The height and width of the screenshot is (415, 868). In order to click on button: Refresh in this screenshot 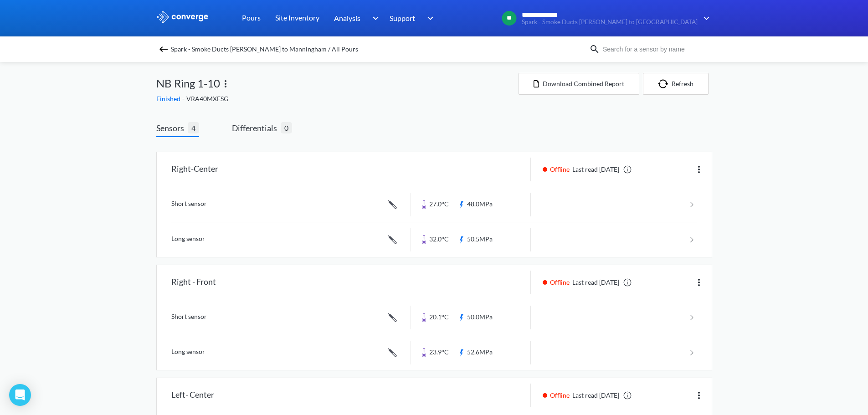, I will do `click(676, 84)`.